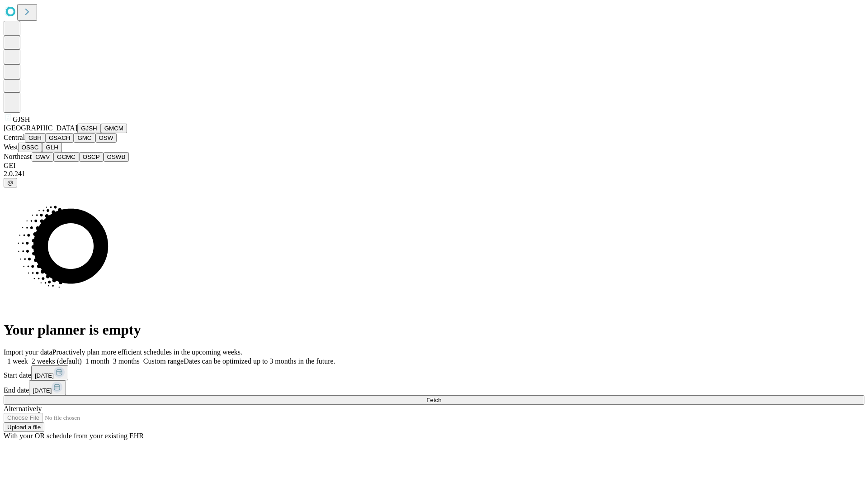 This screenshot has height=489, width=868. I want to click on button: GSACH, so click(59, 138).